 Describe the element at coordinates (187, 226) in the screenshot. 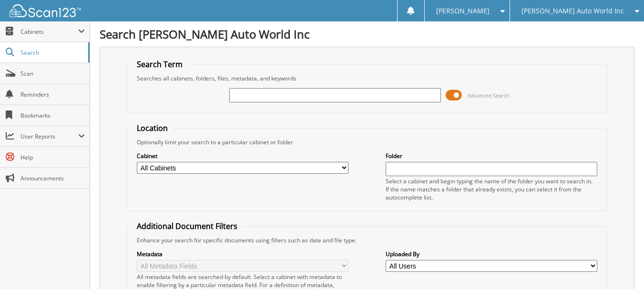

I see `legend: Additional Document Filters` at that location.